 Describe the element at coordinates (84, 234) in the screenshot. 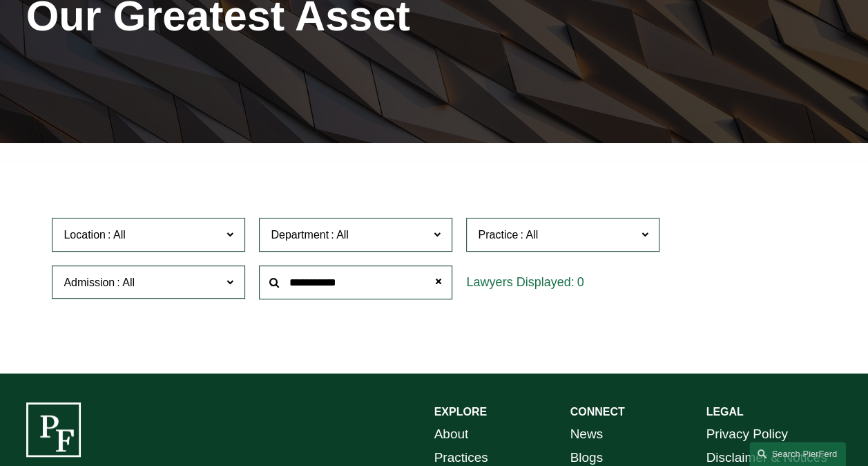

I see `span: Location` at that location.